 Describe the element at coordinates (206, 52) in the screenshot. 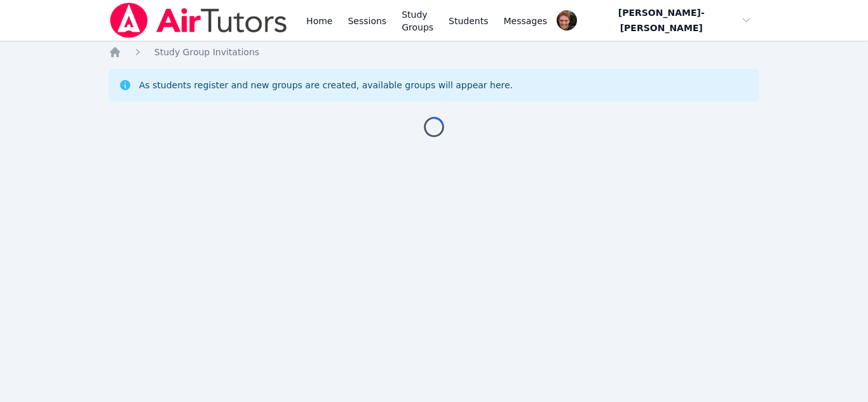

I see `span: Study Group Invitations` at that location.